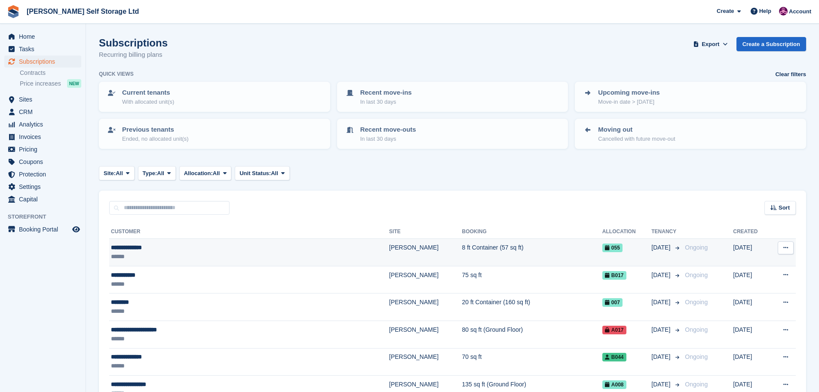  I want to click on a: Preview store, so click(76, 229).